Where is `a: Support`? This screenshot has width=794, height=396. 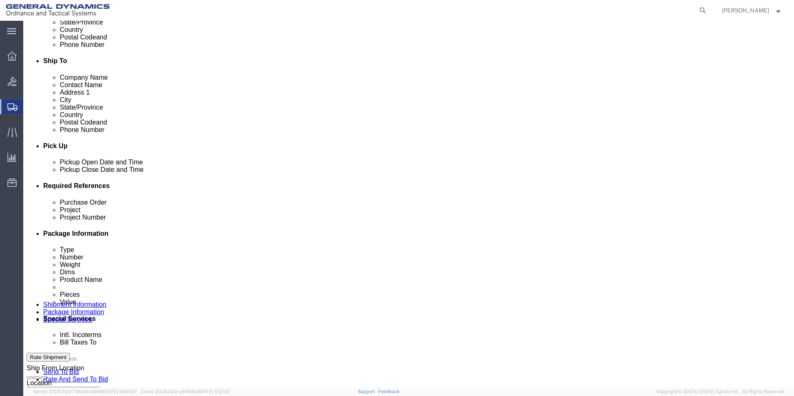 a: Support is located at coordinates (368, 391).